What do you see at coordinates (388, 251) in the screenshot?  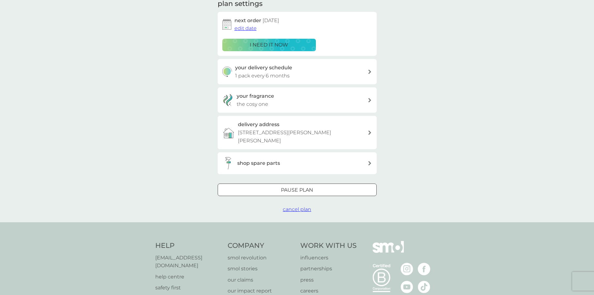 I see `img: smol` at bounding box center [388, 251].